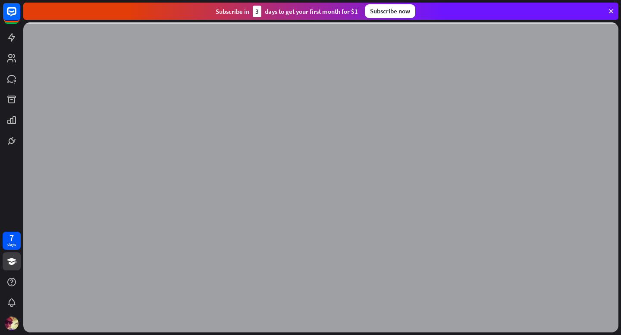  Describe the element at coordinates (287, 11) in the screenshot. I see `div: Subscribe in days to get your first month for $1` at that location.